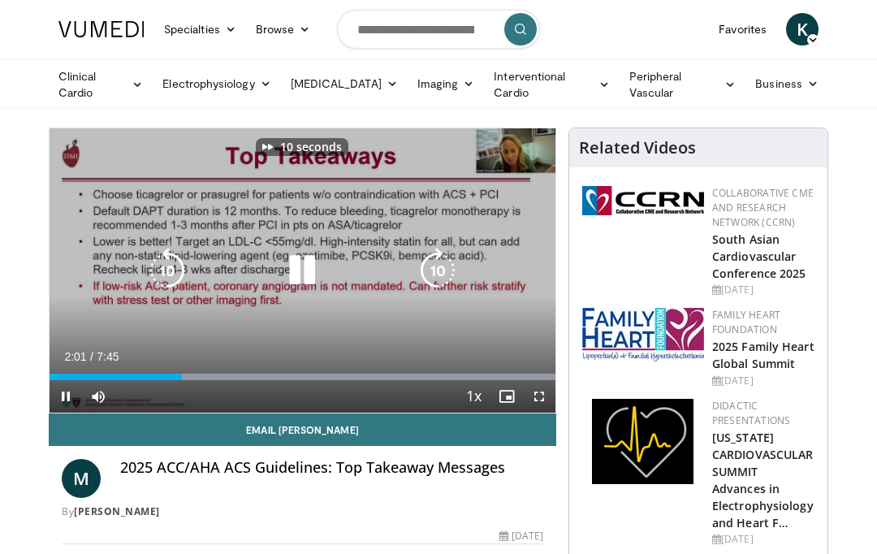 This screenshot has width=877, height=554. Describe the element at coordinates (102, 29) in the screenshot. I see `img: VuMedi Logo` at that location.